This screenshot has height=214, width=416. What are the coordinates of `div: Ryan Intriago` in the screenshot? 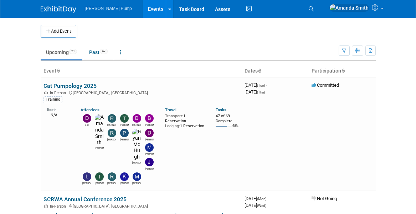 It's located at (112, 140).